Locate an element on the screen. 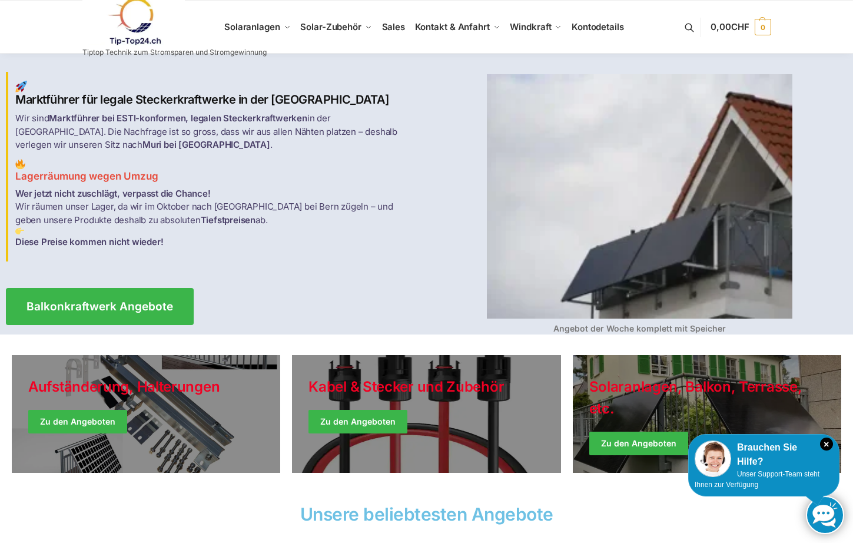 This screenshot has height=543, width=853. a: Balkonkraftwerk Angebote is located at coordinates (100, 306).